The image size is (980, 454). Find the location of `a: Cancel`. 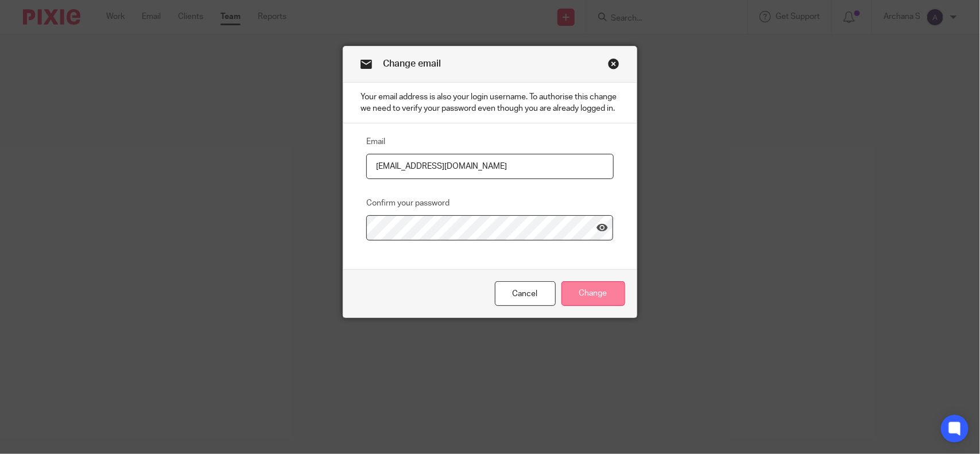

a: Cancel is located at coordinates (525, 293).